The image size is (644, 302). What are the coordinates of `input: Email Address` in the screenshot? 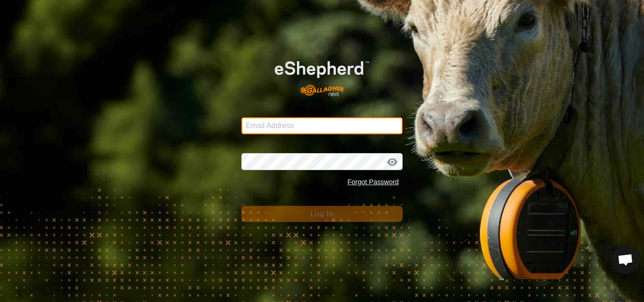 It's located at (322, 126).